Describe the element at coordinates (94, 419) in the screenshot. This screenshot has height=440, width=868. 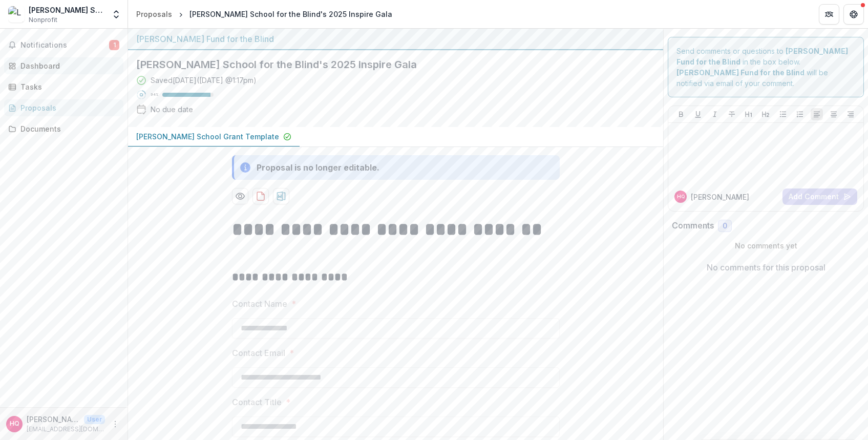
I see `p: User` at that location.